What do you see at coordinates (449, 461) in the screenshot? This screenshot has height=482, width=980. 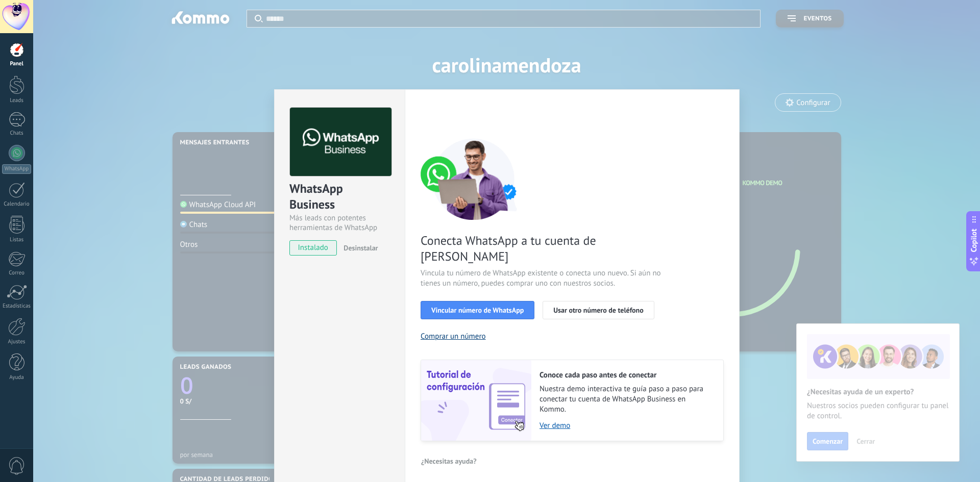 I see `span: ¿Necesitas ayuda?` at bounding box center [449, 461].